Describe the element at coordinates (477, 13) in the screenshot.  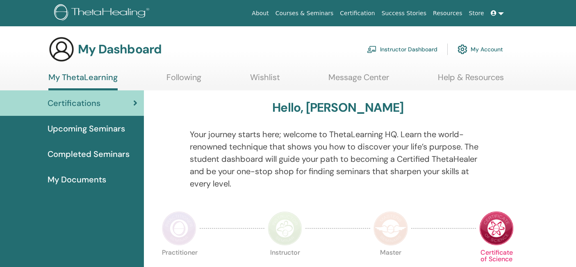
I see `a: Store` at that location.